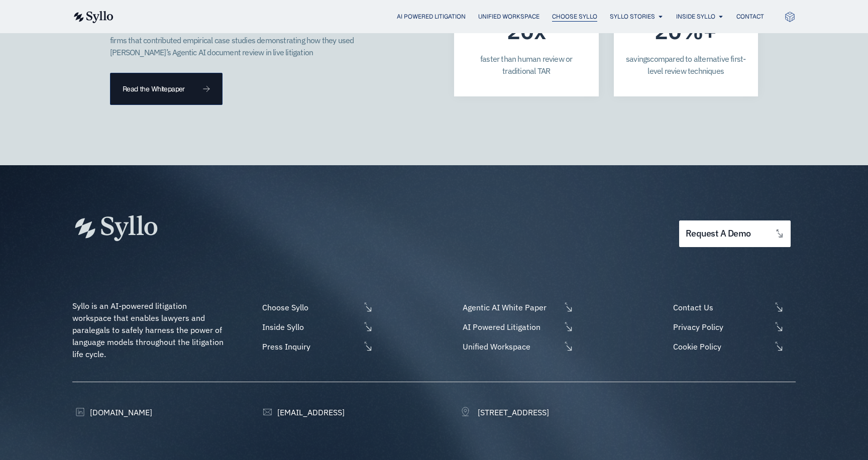  Describe the element at coordinates (310, 346) in the screenshot. I see `span: Press Inquiry` at that location.